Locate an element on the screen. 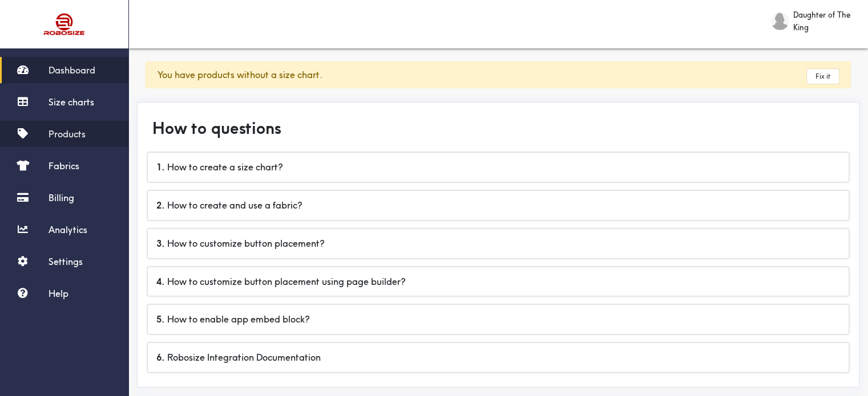 This screenshot has width=868, height=396. div: How to enable app embed block? is located at coordinates (498, 319).